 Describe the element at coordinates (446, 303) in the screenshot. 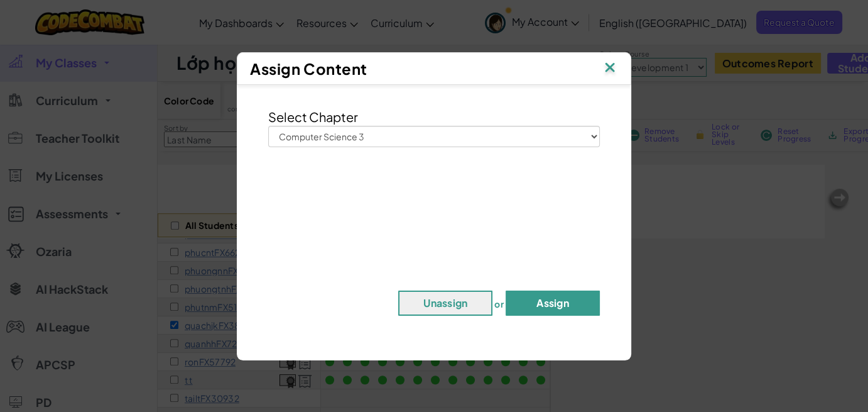

I see `button: Unassign` at that location.